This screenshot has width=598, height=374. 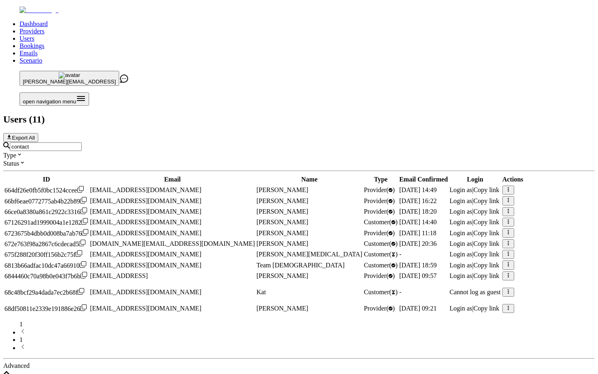 What do you see at coordinates (307, 332) in the screenshot?
I see `li: previous page button` at bounding box center [307, 332].